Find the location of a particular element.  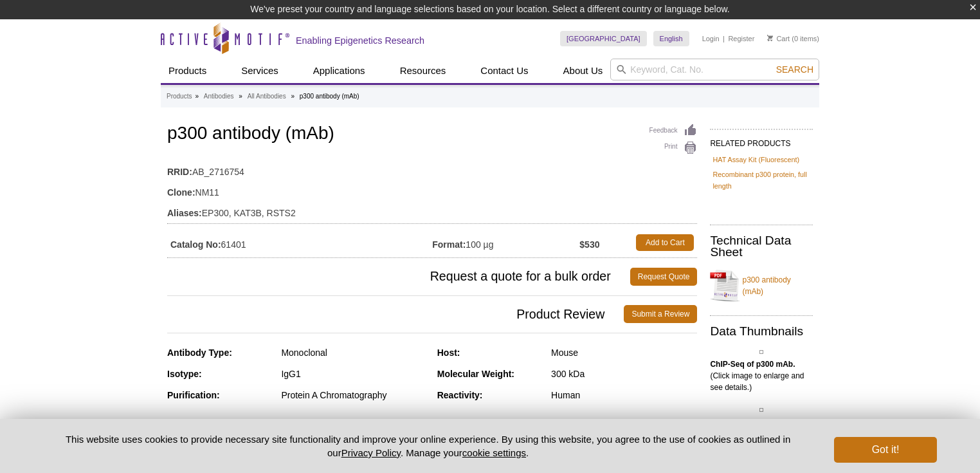

img: p300 antibody (mAb) tested by ChIP. is located at coordinates (761, 410).